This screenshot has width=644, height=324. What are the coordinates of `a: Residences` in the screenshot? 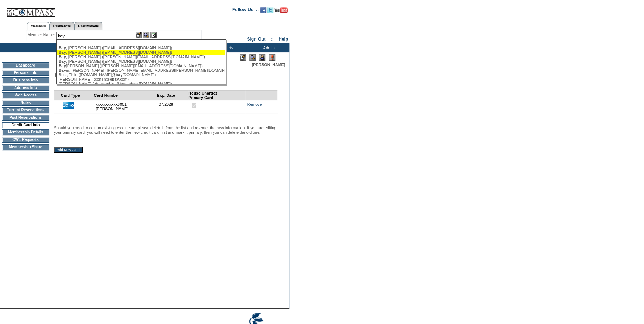 It's located at (62, 26).